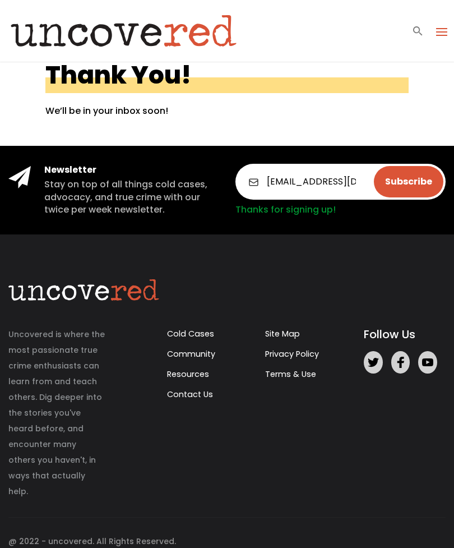 The width and height of the screenshot is (454, 548). Describe the element at coordinates (292, 354) in the screenshot. I see `a: Privacy Policy` at that location.